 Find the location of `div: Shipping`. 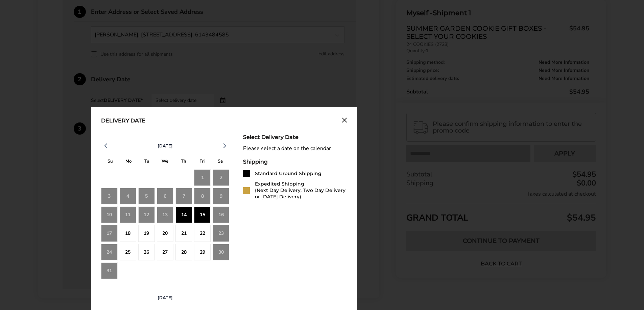

div: Shipping is located at coordinates (295, 161).